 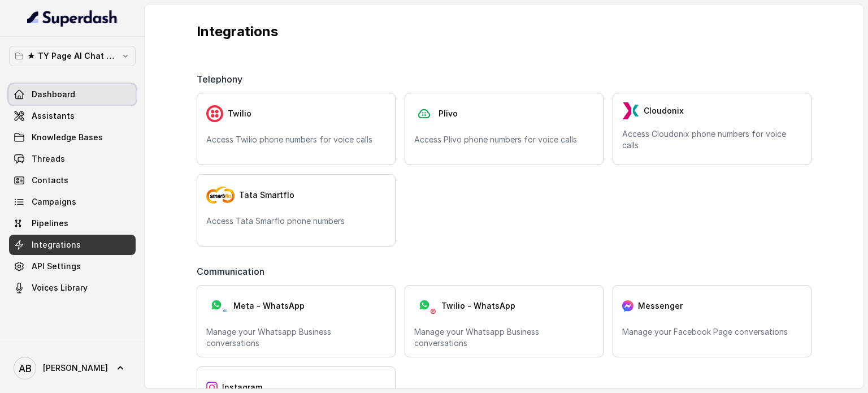 I want to click on a: Voices Library, so click(x=73, y=287).